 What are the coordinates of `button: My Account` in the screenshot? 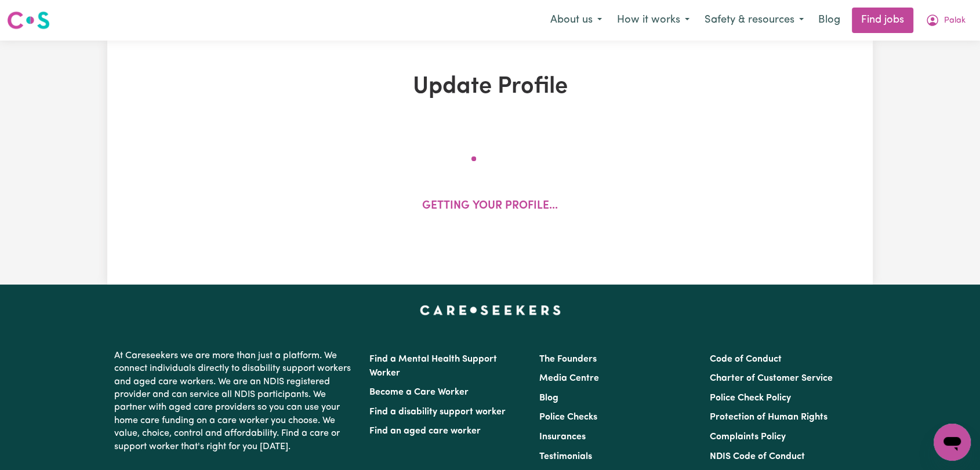 It's located at (945, 20).